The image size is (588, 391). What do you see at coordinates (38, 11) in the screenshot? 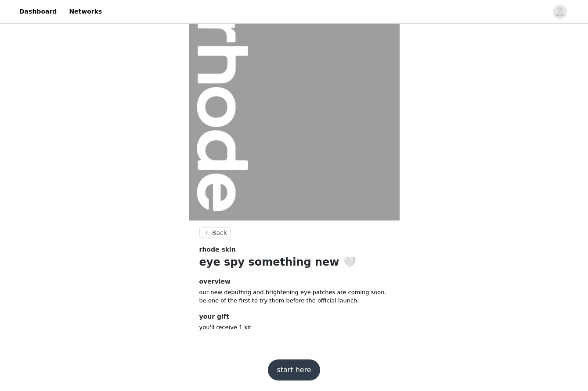
I see `a: Dashboard` at bounding box center [38, 11].